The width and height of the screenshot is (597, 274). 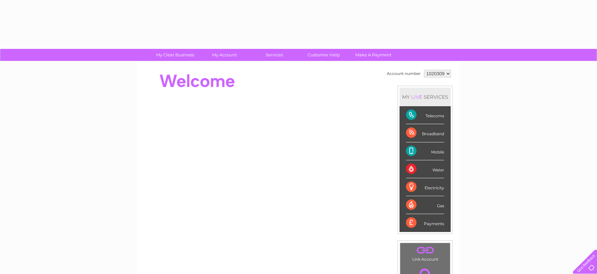 What do you see at coordinates (425, 133) in the screenshot?
I see `div: Broadband` at bounding box center [425, 133].